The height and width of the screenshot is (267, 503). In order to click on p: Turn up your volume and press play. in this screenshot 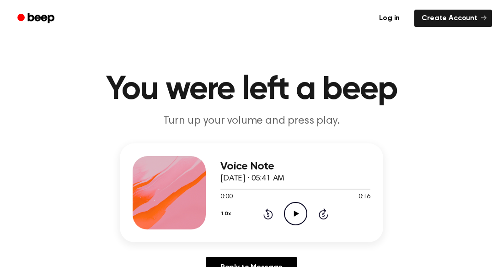, I will do `click(252, 121)`.